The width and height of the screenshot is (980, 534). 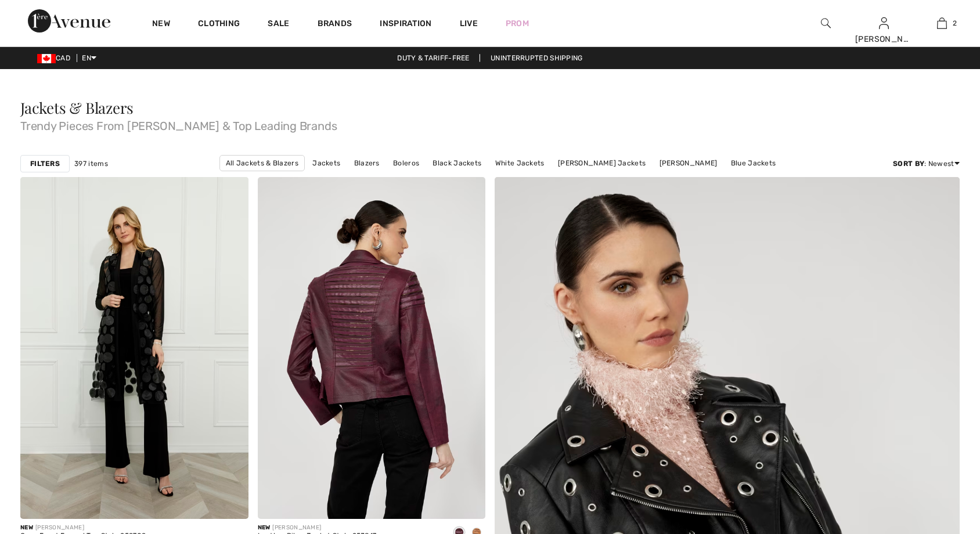 What do you see at coordinates (134, 348) in the screenshot?
I see `img: Open Front Formal Top Style 259709. Black` at bounding box center [134, 348].